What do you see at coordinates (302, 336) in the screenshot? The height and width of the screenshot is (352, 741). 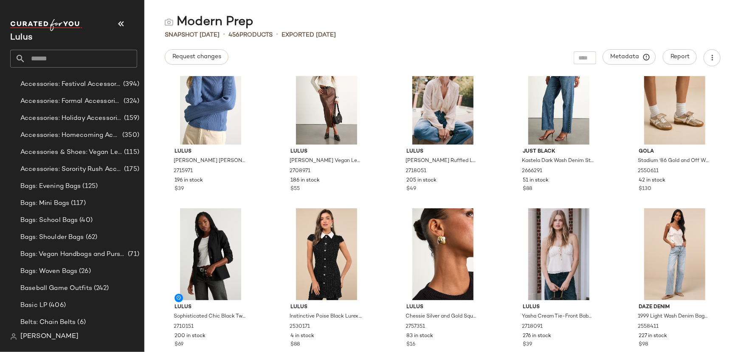 I see `span: 4 in stock` at bounding box center [302, 336].